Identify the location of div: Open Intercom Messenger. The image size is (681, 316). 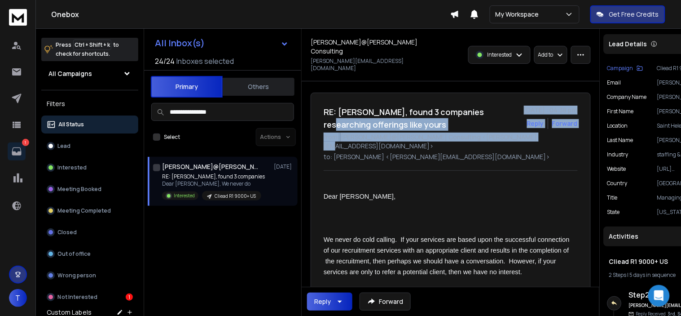
(659, 295).